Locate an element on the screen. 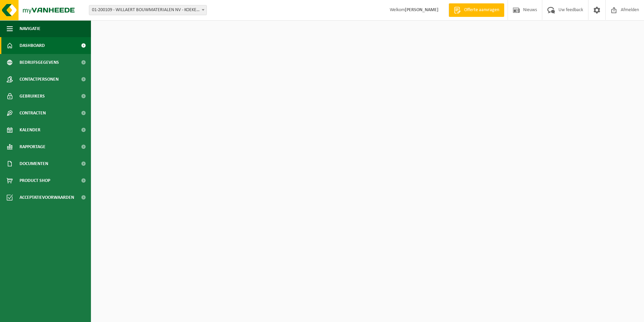 The image size is (644, 322). span: Product Shop is located at coordinates (34, 180).